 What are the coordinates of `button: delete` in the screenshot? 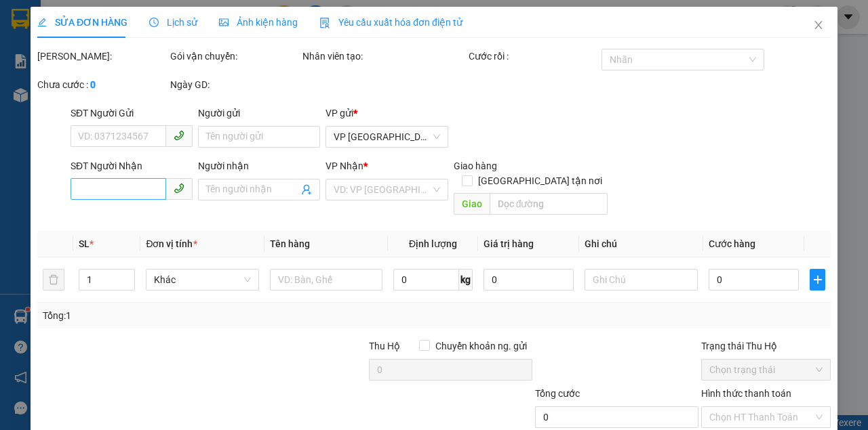 It's located at (54, 280).